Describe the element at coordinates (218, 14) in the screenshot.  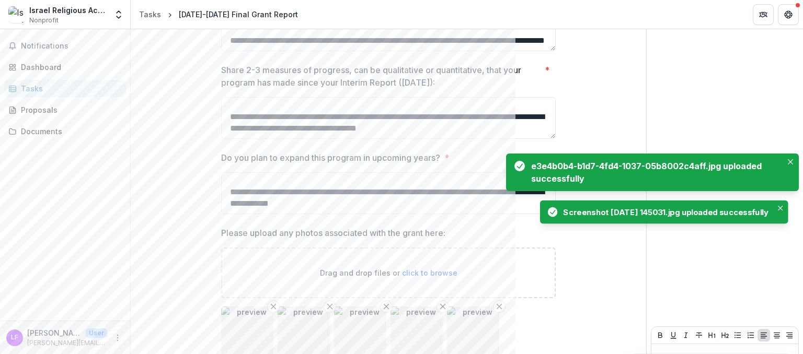
I see `nav: breadcrumb` at that location.